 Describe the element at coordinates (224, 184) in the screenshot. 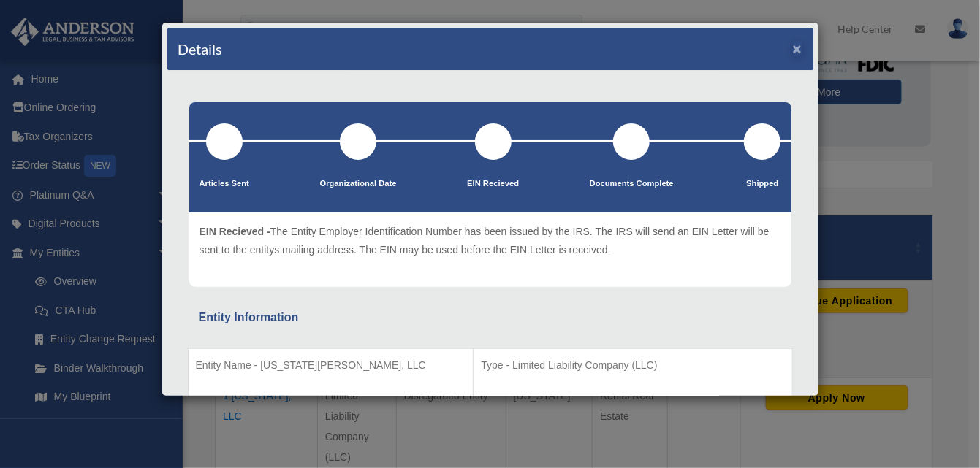

I see `p: Articles Sent` at that location.